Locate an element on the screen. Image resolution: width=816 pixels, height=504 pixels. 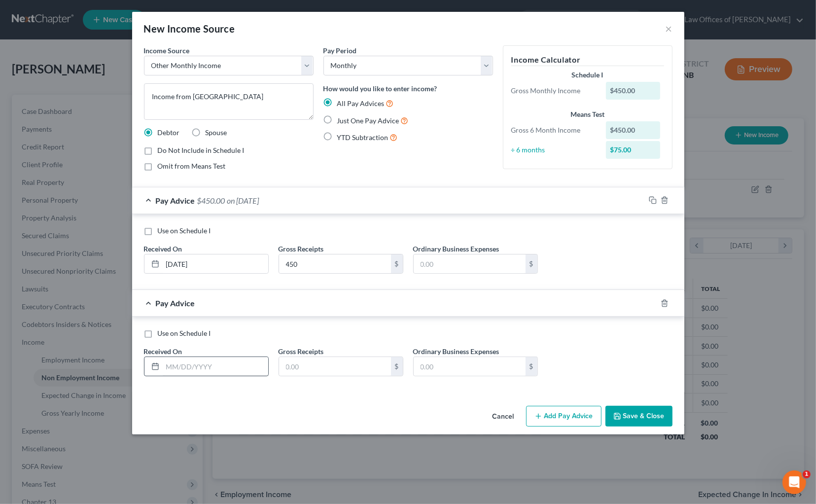
button: Add Pay Advice is located at coordinates (563, 415).